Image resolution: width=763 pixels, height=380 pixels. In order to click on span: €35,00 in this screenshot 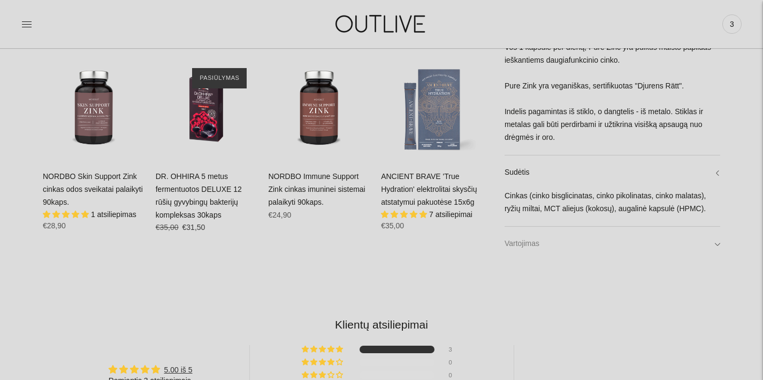, I will do `click(392, 225)`.